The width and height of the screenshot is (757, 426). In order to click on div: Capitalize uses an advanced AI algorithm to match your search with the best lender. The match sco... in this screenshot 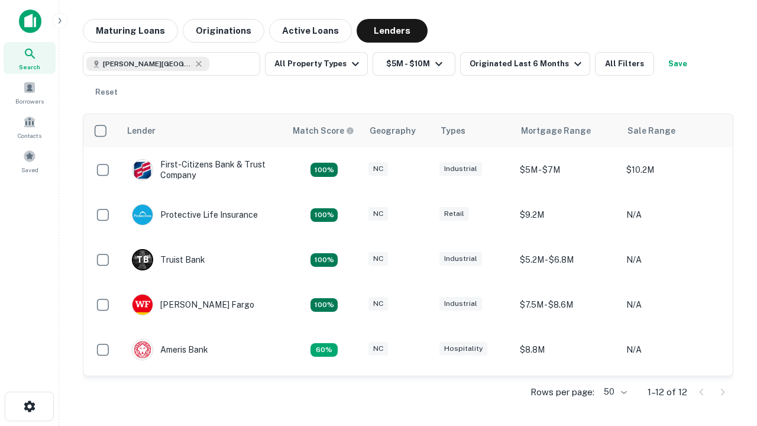, I will do `click(324, 131)`.